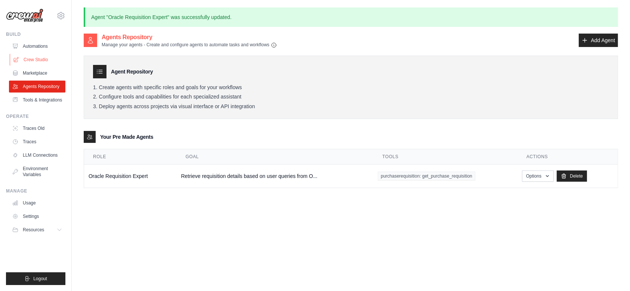 This screenshot has height=291, width=630. I want to click on a: Crew Studio, so click(38, 60).